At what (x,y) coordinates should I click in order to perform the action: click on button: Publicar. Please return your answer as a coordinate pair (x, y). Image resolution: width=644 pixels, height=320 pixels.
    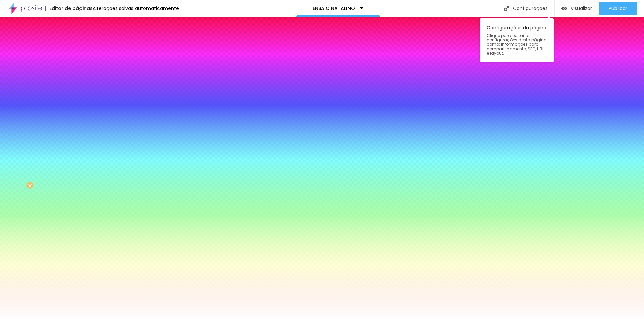
    Looking at the image, I should click on (618, 9).